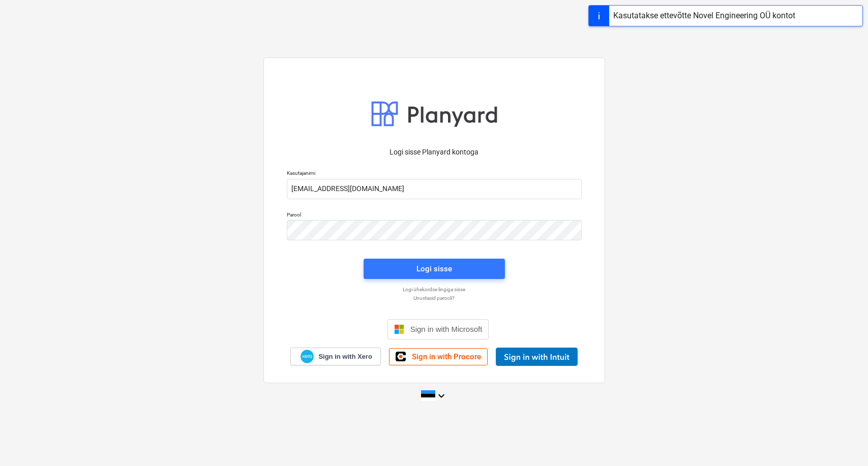 This screenshot has height=466, width=868. I want to click on span: Sign in with Xero, so click(345, 357).